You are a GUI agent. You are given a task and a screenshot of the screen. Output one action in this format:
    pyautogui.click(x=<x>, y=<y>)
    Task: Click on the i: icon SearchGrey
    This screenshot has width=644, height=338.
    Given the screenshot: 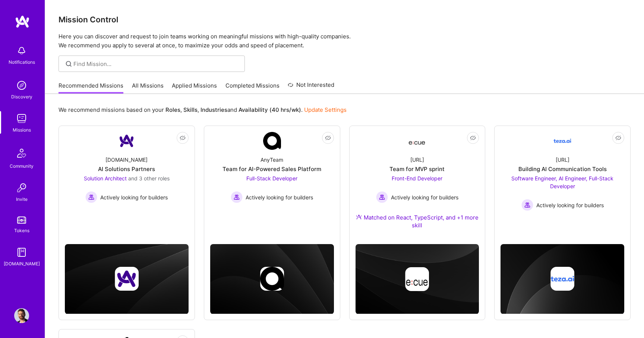 What is the action you would take?
    pyautogui.click(x=68, y=64)
    